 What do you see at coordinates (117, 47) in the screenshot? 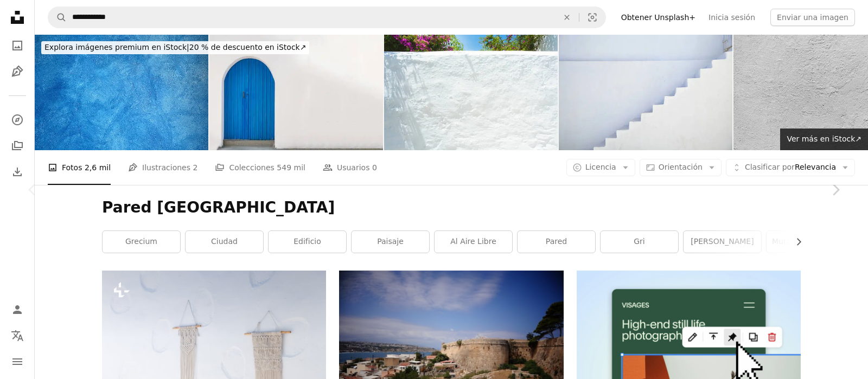
I see `span: Explora imágenes premium en iStock |` at bounding box center [117, 47].